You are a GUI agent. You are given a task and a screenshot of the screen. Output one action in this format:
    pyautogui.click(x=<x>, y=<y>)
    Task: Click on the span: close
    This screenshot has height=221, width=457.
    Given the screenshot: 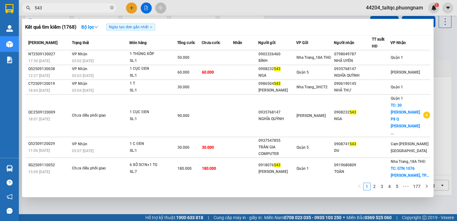 What is the action you would take?
    pyautogui.click(x=151, y=27)
    